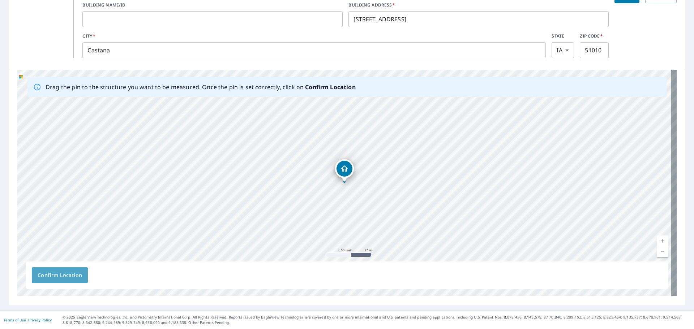 The height and width of the screenshot is (329, 694). Describe the element at coordinates (314, 36) in the screenshot. I see `label: CITY` at that location.